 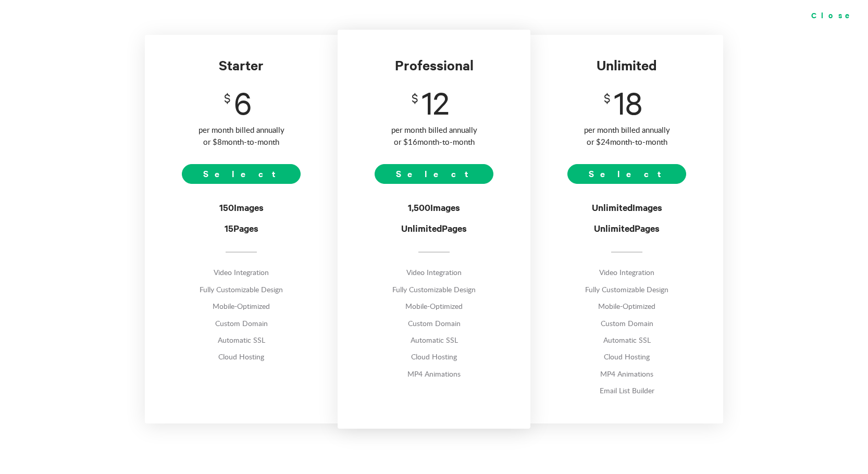 I want to click on p: per month billed annually or $ 16 month-to-month, so click(x=434, y=137).